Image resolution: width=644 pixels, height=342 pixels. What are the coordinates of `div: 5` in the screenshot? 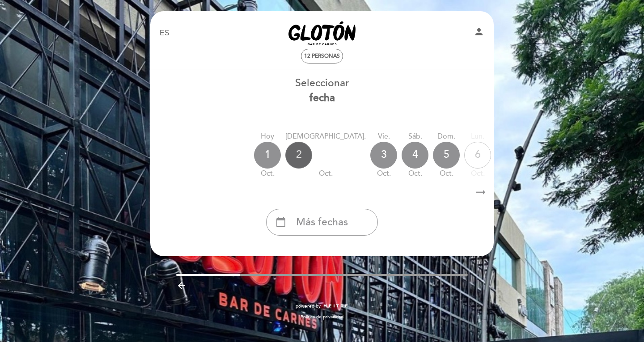 It's located at (446, 155).